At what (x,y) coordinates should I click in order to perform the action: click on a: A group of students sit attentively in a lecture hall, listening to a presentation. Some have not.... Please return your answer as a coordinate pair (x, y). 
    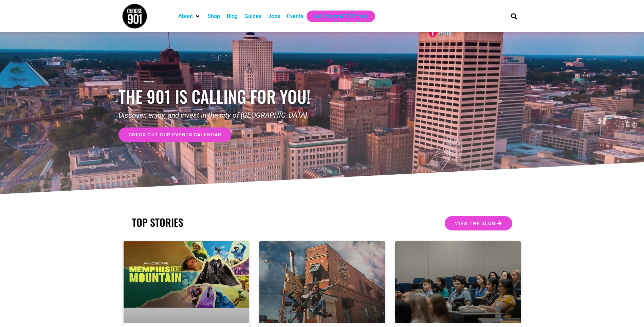
    Looking at the image, I should click on (458, 282).